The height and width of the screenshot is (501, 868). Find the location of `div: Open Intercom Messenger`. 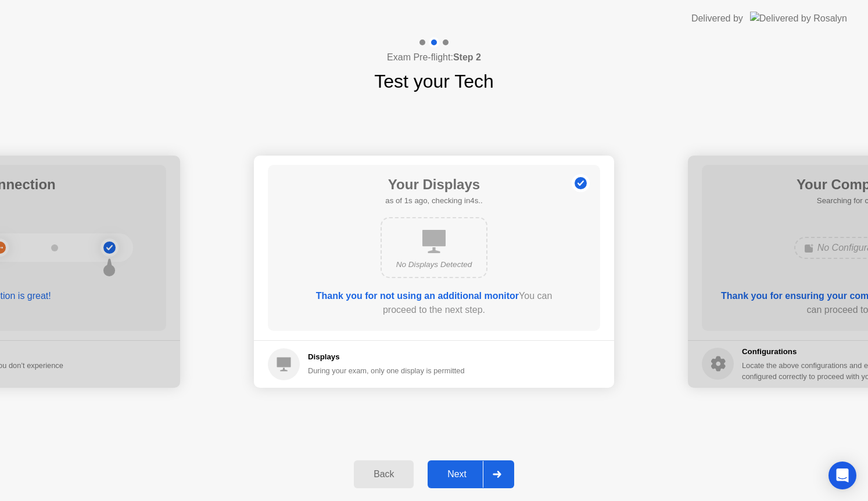

div: Open Intercom Messenger is located at coordinates (843, 476).